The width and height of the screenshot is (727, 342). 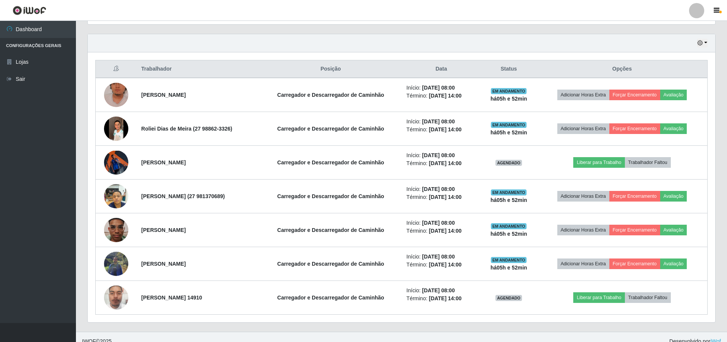 I want to click on img: 1758041560514.jpeg, so click(x=116, y=264).